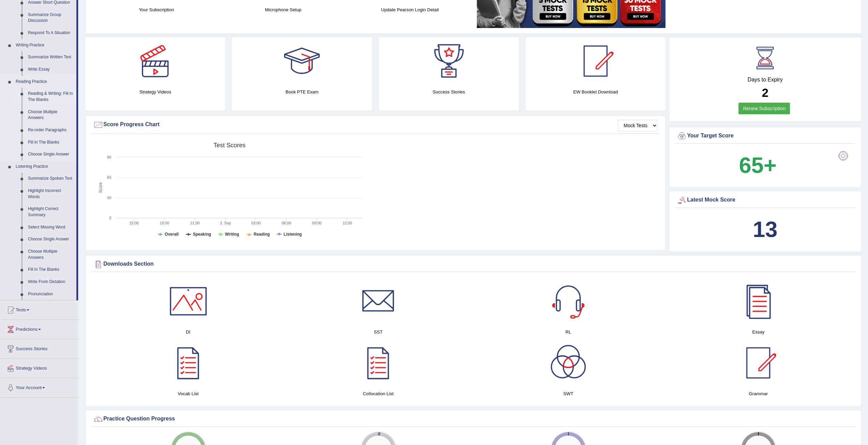  I want to click on a: Write From Dictation, so click(51, 282).